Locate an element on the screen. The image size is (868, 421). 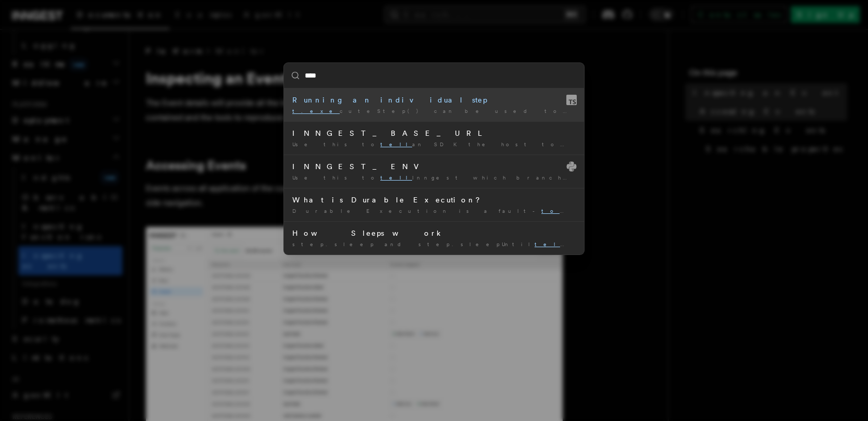
mark: t.exe is located at coordinates (316, 111).